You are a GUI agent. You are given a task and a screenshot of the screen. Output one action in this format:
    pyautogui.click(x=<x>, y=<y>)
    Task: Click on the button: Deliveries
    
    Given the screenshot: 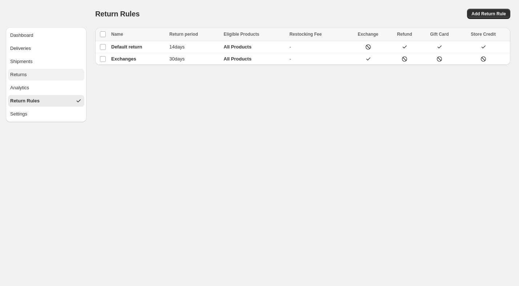 What is the action you would take?
    pyautogui.click(x=46, y=48)
    